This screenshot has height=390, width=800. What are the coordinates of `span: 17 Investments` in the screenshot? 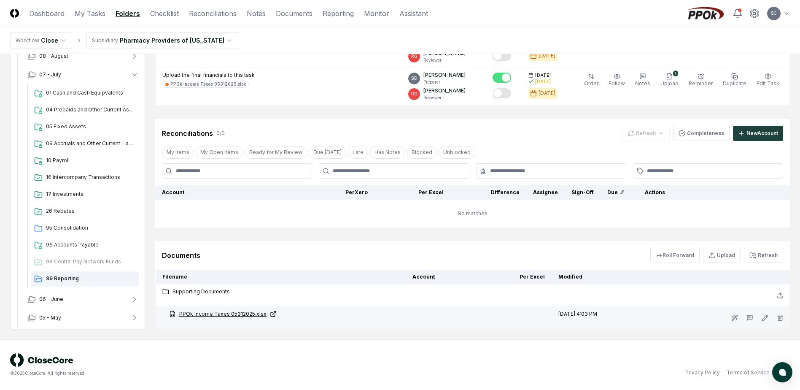 It's located at (91, 194).